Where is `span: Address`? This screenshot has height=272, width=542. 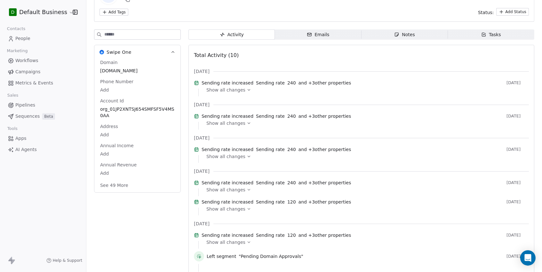
span: Address is located at coordinates (109, 126).